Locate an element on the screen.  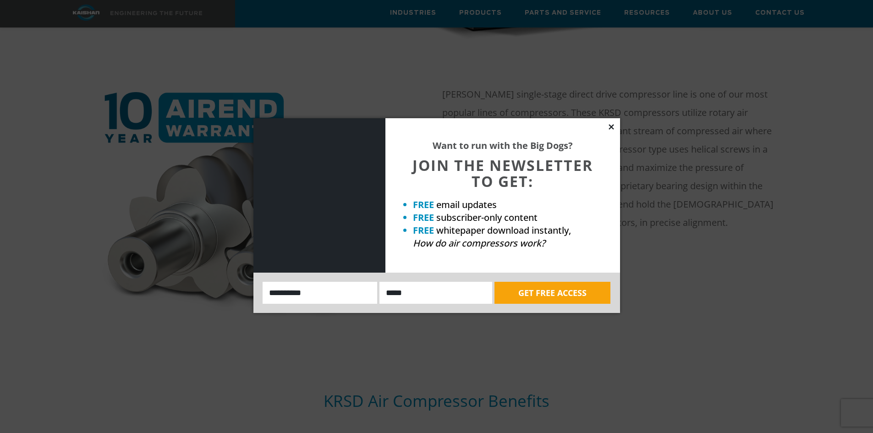
button: GET FREE ACCESS is located at coordinates (552, 293).